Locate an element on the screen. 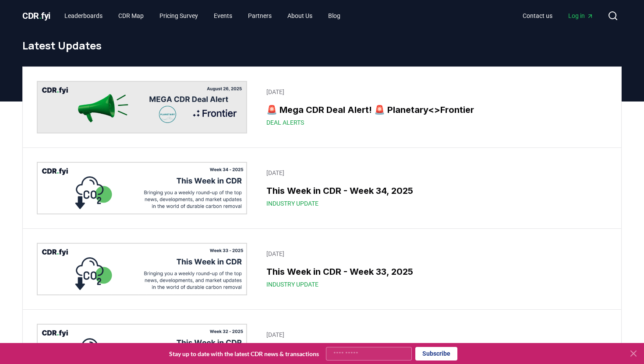 The image size is (644, 364). h3: This Week in CDR - Week 33, 2025 is located at coordinates (434, 272).